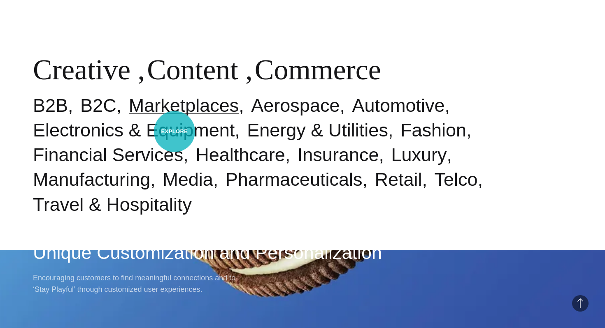 The image size is (605, 328). Describe the element at coordinates (108, 155) in the screenshot. I see `a: Financial Services` at that location.